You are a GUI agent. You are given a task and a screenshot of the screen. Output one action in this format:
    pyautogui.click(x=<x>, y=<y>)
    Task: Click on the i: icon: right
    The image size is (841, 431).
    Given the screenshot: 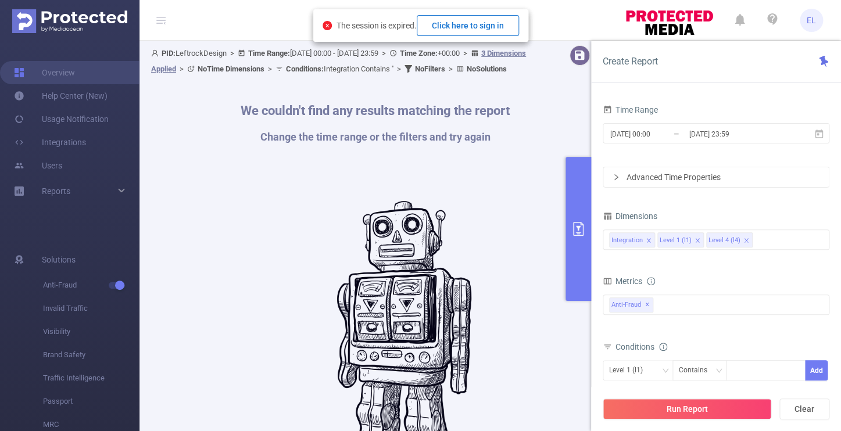 What is the action you would take?
    pyautogui.click(x=616, y=177)
    